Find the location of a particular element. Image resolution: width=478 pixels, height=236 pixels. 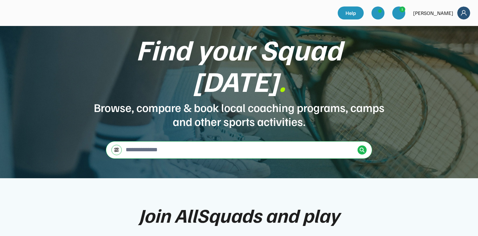

div: Join AllSquads and play is located at coordinates (239, 215).